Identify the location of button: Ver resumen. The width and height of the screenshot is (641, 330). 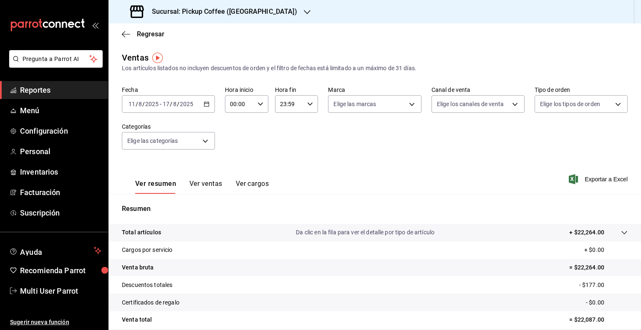
(156, 187).